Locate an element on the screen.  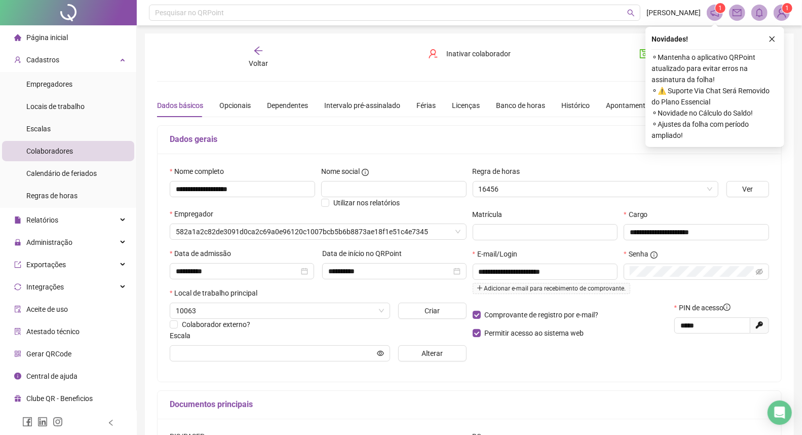
span: close is located at coordinates (772, 39).